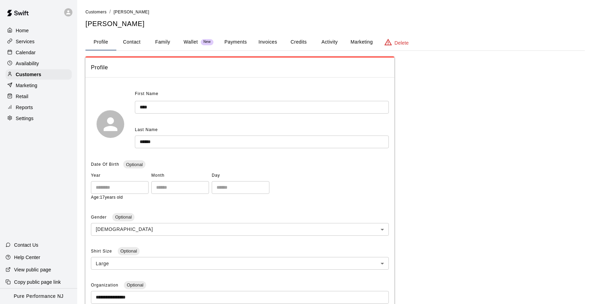 This screenshot has width=593, height=304. I want to click on span: Gender, so click(100, 217).